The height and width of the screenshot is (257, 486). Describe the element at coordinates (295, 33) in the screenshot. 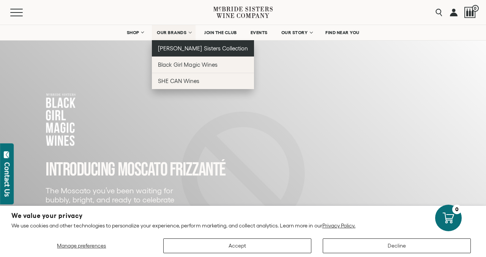

I see `span: OUR STORY` at that location.